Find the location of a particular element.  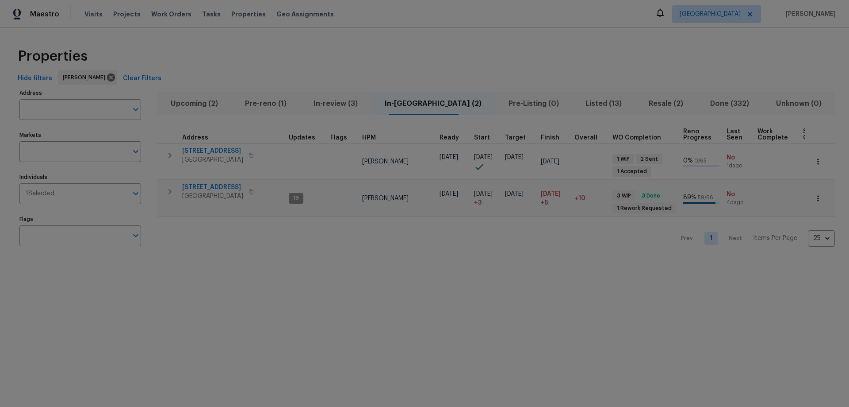

span: Reno Progress is located at coordinates (698, 135).